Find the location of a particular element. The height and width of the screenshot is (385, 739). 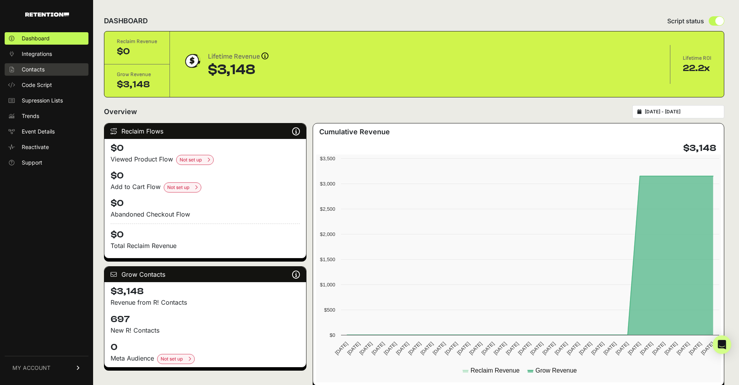

div: Viewed Product Flow is located at coordinates (205, 160).